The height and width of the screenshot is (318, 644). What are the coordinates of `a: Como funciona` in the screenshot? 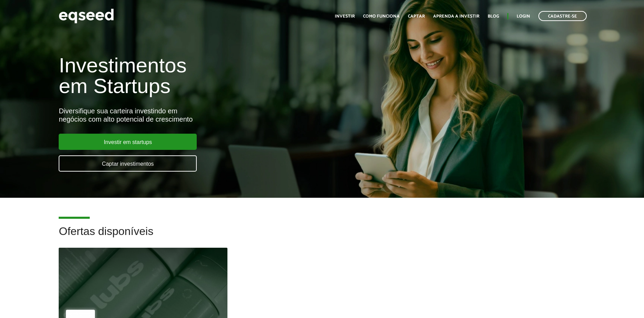 It's located at (381, 16).